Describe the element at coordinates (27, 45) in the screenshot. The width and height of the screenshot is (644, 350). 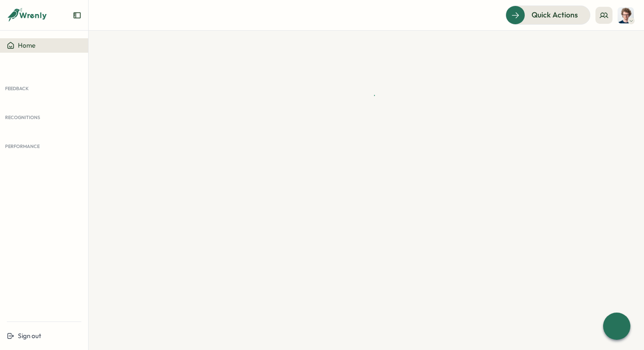
I see `span: Home` at that location.